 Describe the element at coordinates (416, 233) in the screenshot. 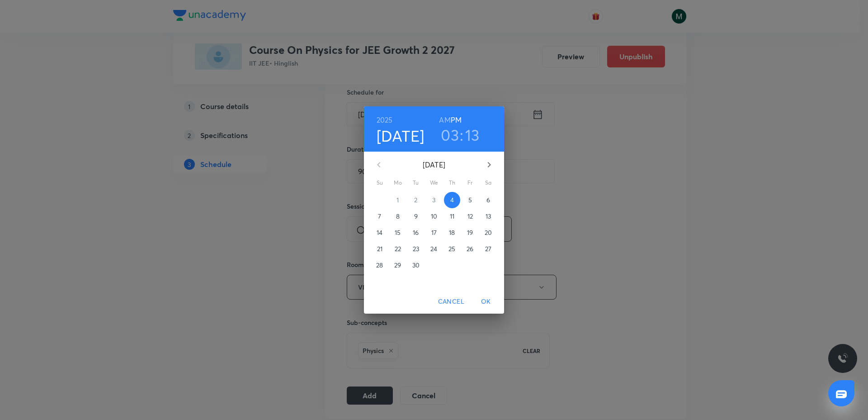

I see `button: 16` at that location.